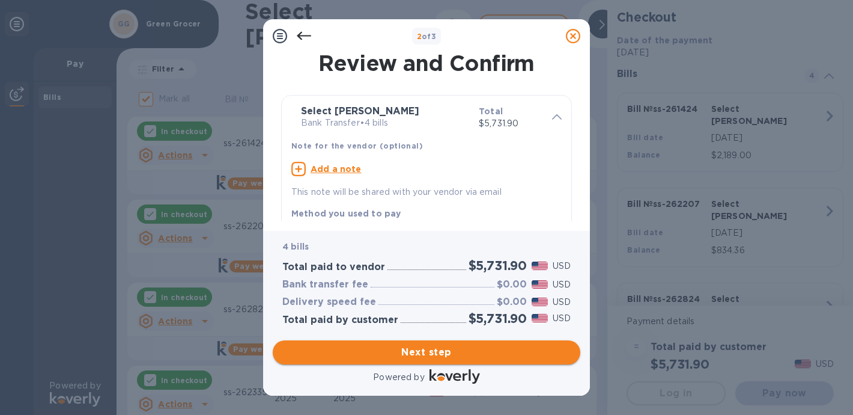 The height and width of the screenshot is (415, 853). Describe the element at coordinates (385, 123) in the screenshot. I see `p: Bank Transfer • 4 bills` at that location.